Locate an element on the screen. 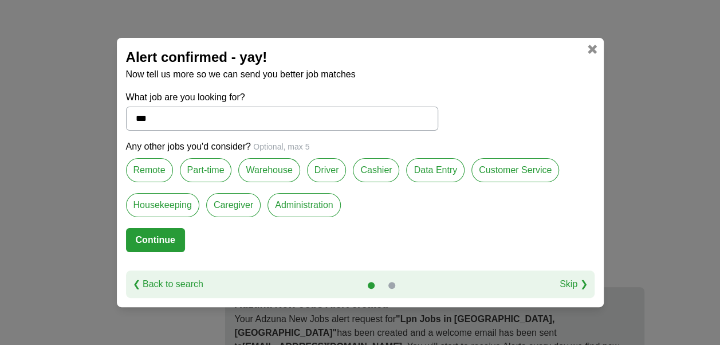  label: Caregiver is located at coordinates (233, 205).